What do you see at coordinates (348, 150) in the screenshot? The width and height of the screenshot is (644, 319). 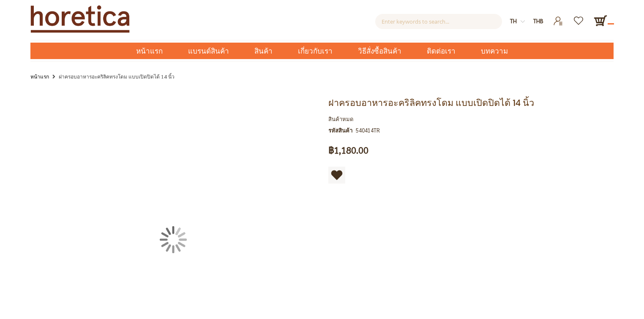 I see `span: ฿1,180.00` at bounding box center [348, 150].